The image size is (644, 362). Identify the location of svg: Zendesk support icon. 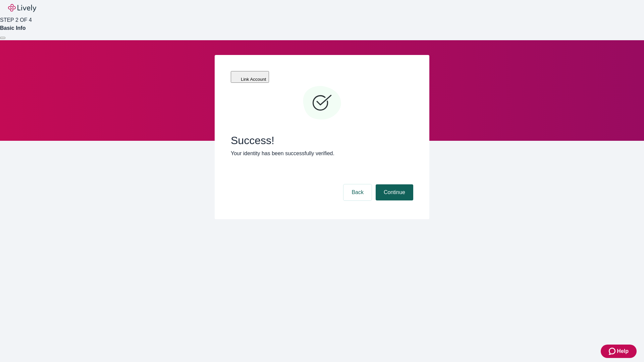
(613, 351).